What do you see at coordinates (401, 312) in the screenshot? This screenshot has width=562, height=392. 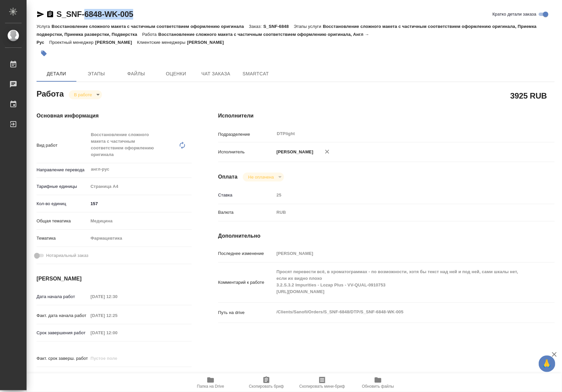 I see `textarea: /Clients/Sanofi/Orders/S_SNF-6848/DTP/S_SNF-6848-WK-005` at bounding box center [401, 312].